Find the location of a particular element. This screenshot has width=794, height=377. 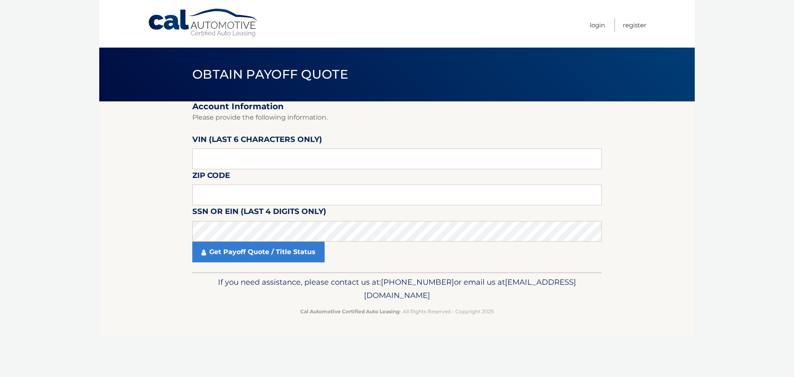

a: Register is located at coordinates (635, 25).